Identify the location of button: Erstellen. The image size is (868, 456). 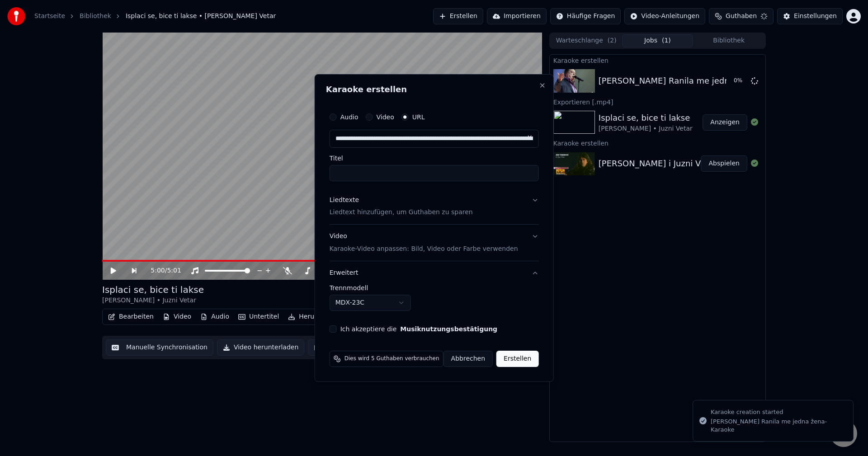
(517, 359).